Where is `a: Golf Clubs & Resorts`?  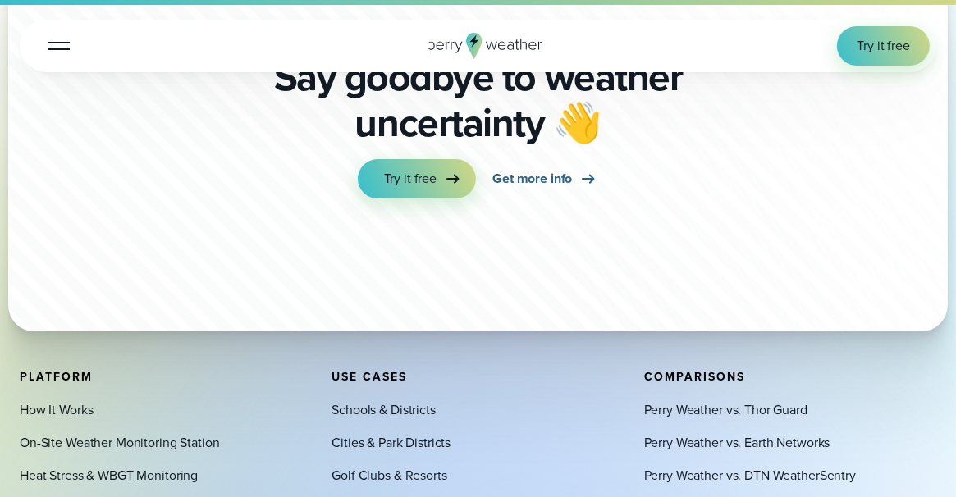 a: Golf Clubs & Resorts is located at coordinates (389, 476).